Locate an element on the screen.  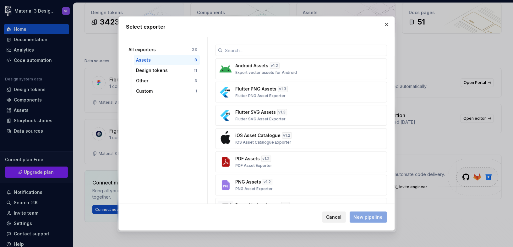
p: Android Assets is located at coordinates (252, 66).